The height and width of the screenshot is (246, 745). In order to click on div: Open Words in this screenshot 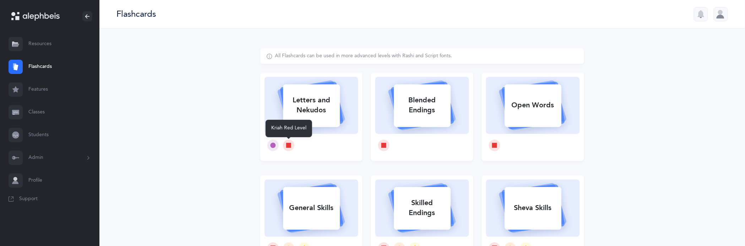, I will do `click(533, 105)`.